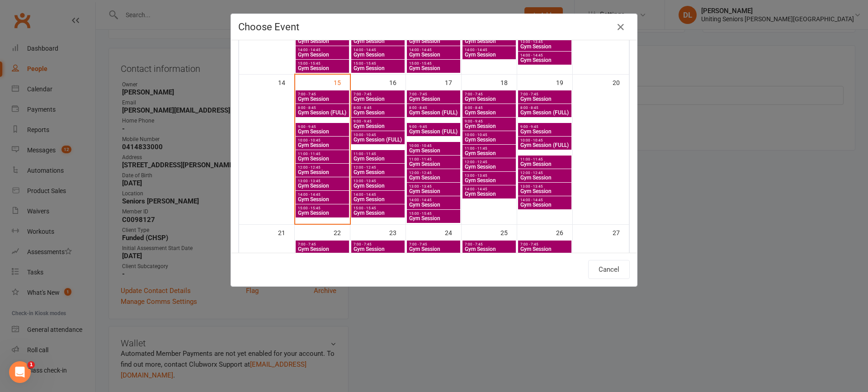  What do you see at coordinates (397, 81) in the screenshot?
I see `div: 16` at bounding box center [397, 81].